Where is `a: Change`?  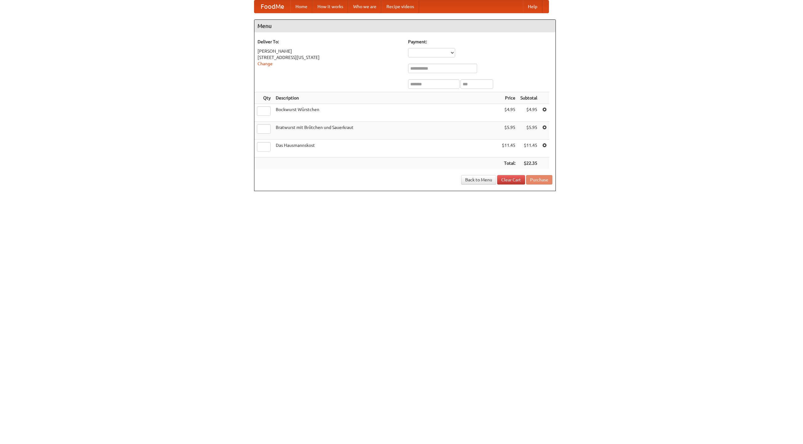
a: Change is located at coordinates (265, 64).